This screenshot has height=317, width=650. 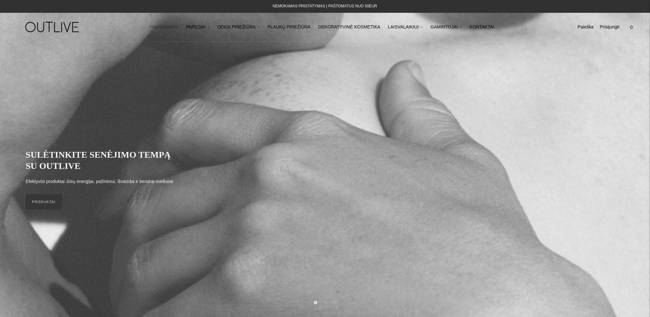 What do you see at coordinates (316, 302) in the screenshot?
I see `button: Move carousel to slide 1` at bounding box center [316, 302].